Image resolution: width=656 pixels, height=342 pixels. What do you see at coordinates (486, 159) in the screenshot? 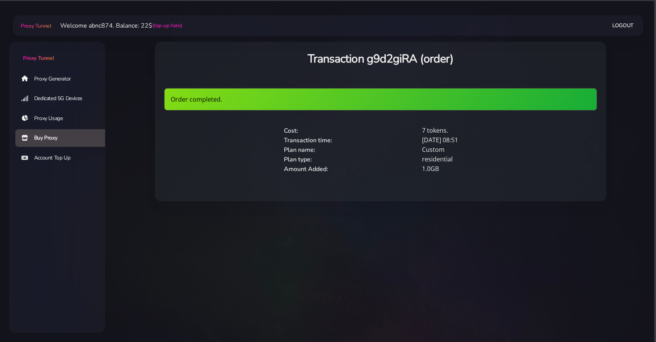
I see `div: residential` at bounding box center [486, 159].